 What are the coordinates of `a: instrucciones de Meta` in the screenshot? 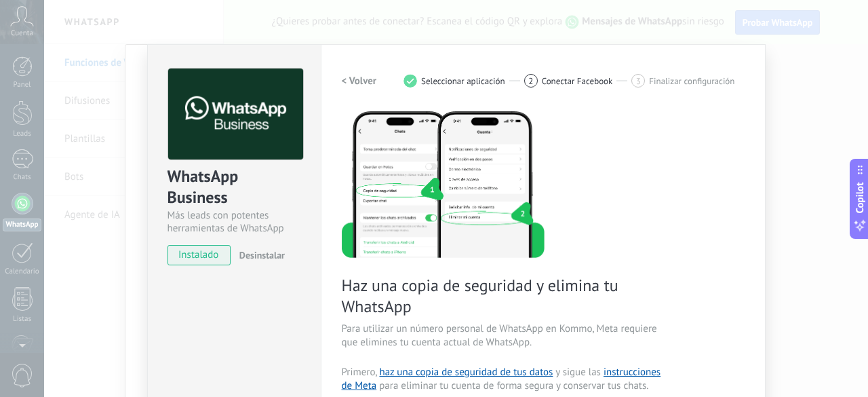 It's located at (501, 379).